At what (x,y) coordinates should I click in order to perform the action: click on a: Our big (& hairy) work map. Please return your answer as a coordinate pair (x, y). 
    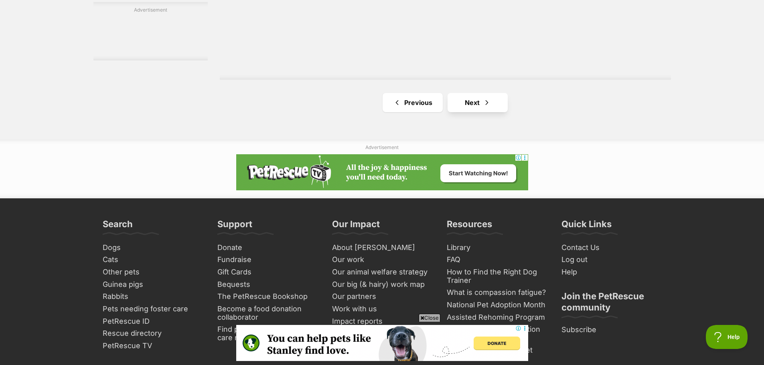
    Looking at the image, I should click on (382, 285).